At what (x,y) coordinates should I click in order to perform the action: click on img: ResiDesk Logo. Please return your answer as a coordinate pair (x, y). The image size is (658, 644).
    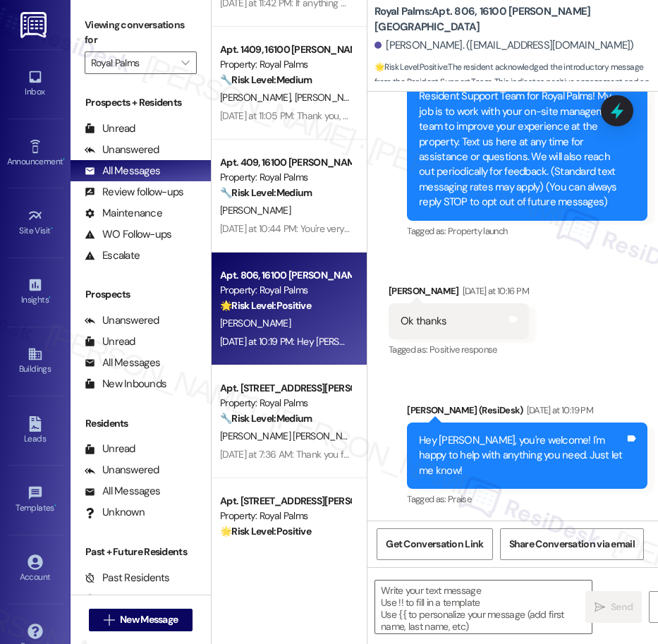
    Looking at the image, I should click on (35, 25).